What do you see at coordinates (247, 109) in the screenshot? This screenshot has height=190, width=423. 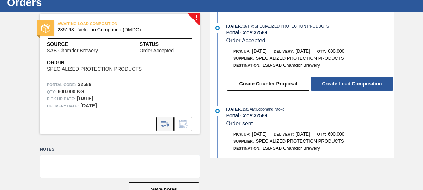 I see `span: - 11:35 AM` at bounding box center [247, 109].